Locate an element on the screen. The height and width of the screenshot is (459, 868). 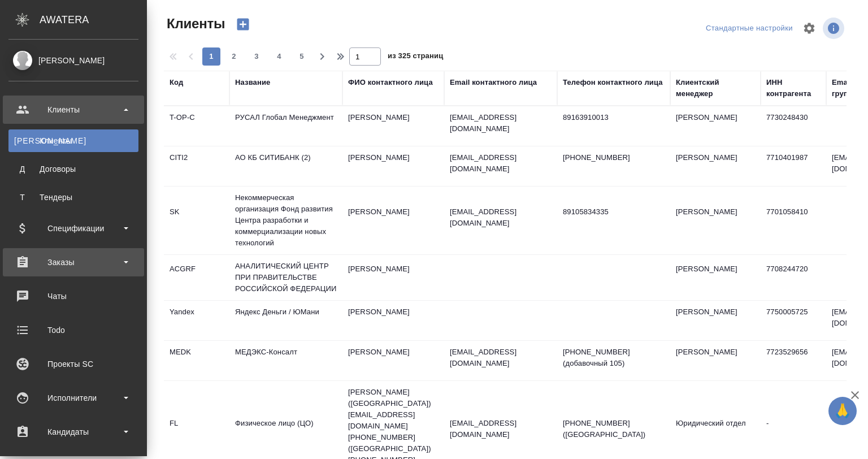
span: Посмотреть информацию is located at coordinates (834, 28).